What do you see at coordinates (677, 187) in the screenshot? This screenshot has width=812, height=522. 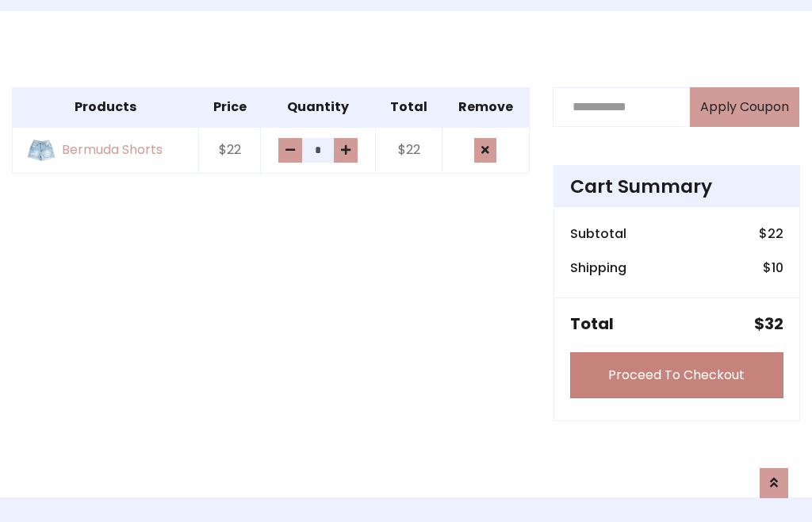 I see `h4: Cart Summary` at bounding box center [677, 187].